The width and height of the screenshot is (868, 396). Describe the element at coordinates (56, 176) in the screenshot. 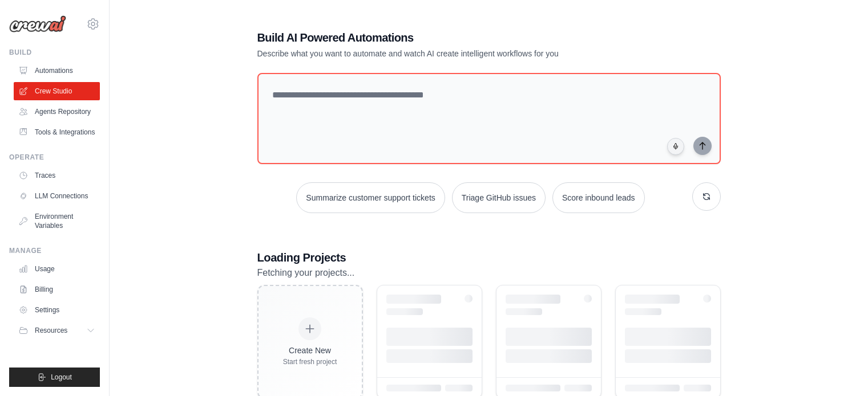

I see `a: Traces` at that location.